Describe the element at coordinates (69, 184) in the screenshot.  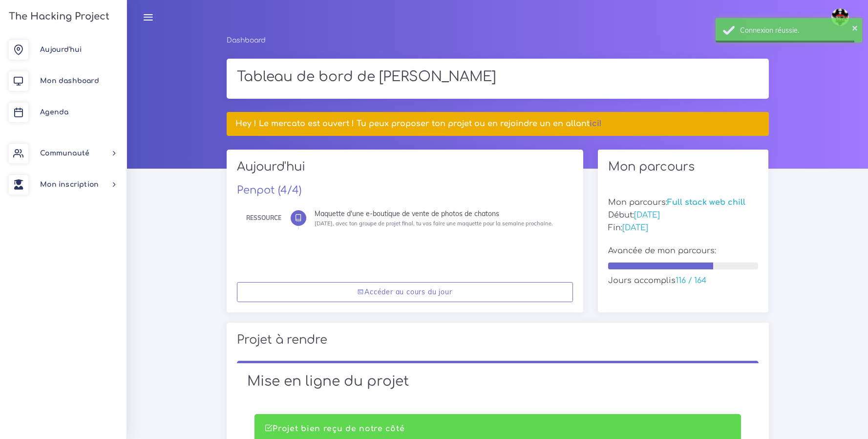
I see `span: Mon inscription` at that location.